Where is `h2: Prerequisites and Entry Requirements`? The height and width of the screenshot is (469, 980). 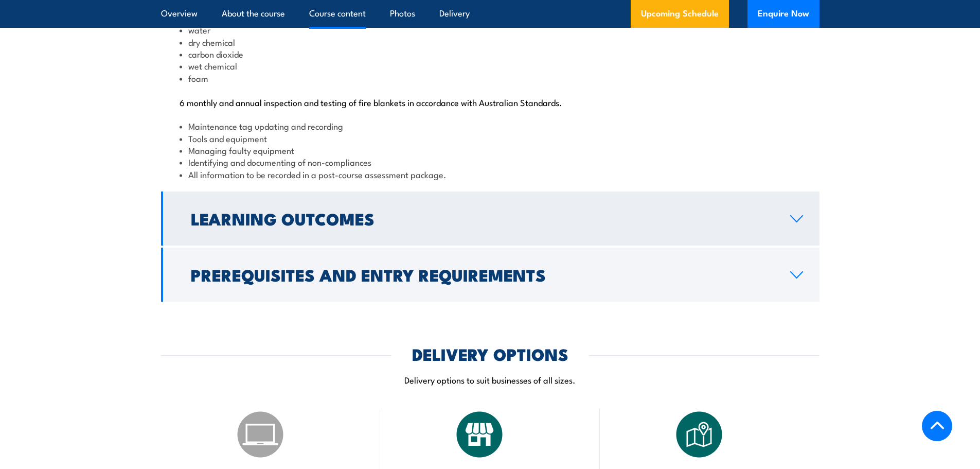
h2: Prerequisites and Entry Requirements is located at coordinates (482, 274).